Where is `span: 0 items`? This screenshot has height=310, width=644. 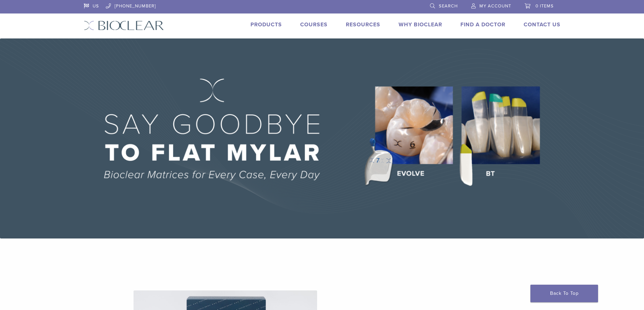
span: 0 items is located at coordinates (544, 6).